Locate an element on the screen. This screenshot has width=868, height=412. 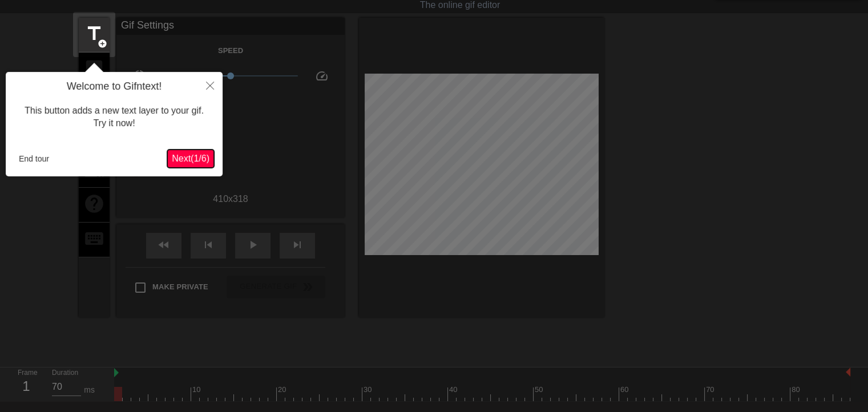
button: Close is located at coordinates (210, 85).